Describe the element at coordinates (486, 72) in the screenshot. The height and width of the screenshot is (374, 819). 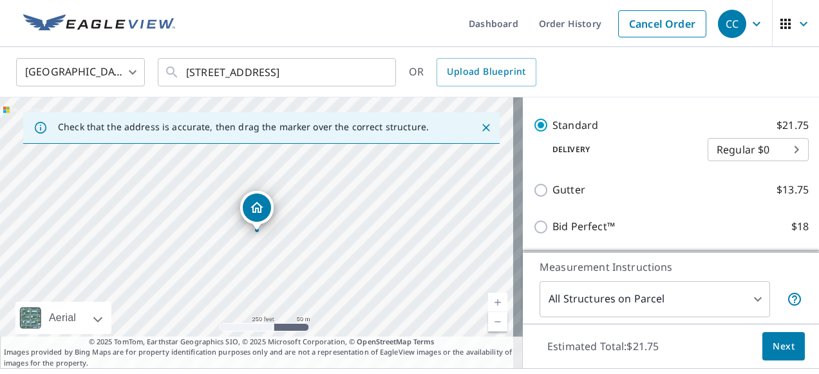
I see `a: Upload Blueprint` at that location.